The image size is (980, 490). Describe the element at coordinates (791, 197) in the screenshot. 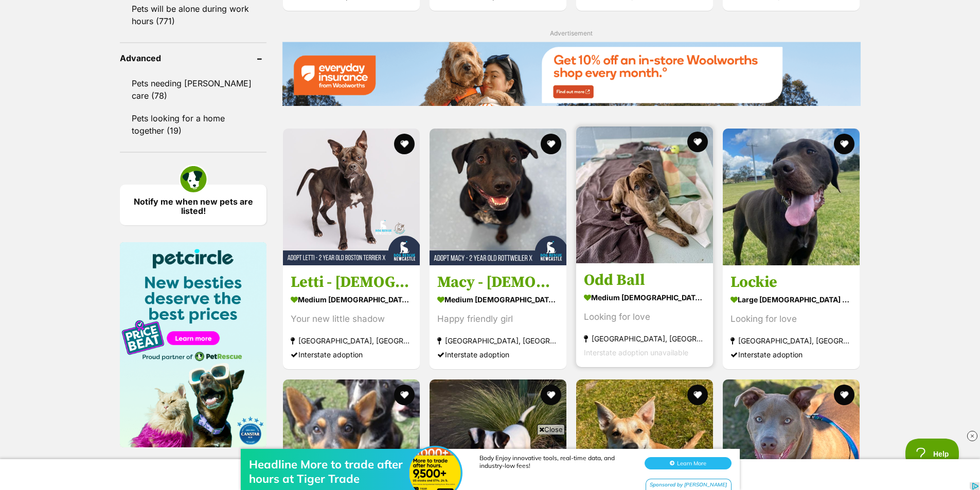

I see `img: Lockie - German Shorthaired Pointer x Labrador Retriever Dog` at that location.